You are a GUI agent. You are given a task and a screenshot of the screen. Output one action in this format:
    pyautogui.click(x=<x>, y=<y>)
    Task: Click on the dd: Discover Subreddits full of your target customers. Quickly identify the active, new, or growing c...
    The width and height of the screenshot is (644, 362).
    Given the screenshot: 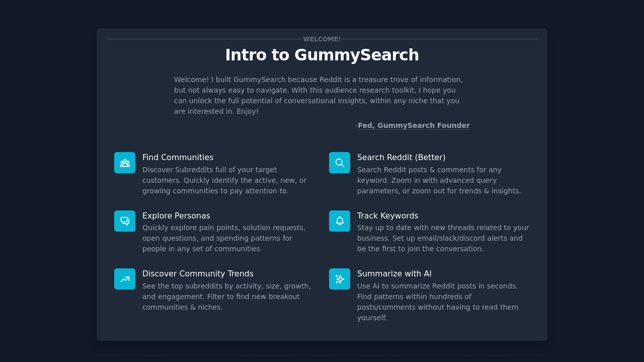 What is the action you would take?
    pyautogui.click(x=228, y=180)
    